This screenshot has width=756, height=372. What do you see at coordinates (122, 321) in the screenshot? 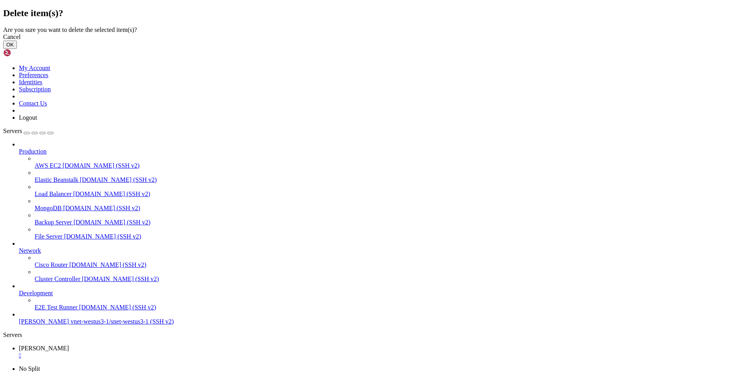
I see `span: vnet-westus3-1/snet-westus3-1 (SSH v2)` at bounding box center [122, 321].